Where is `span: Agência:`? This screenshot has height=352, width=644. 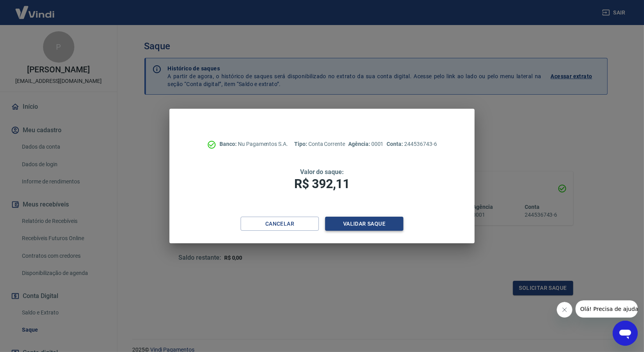 span: Agência: is located at coordinates (360, 144).